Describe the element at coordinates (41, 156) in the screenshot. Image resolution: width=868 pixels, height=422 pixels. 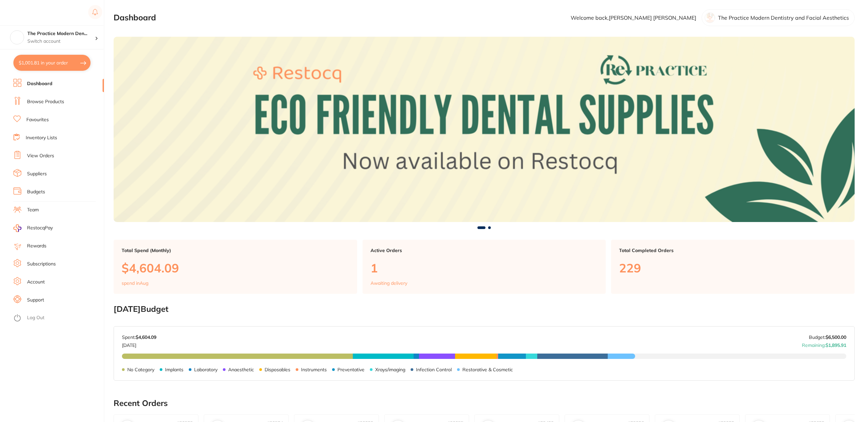
I see `a: View Orders` at that location.